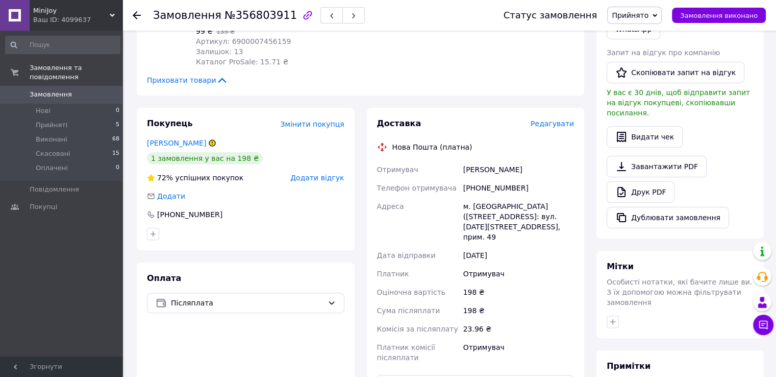 The height and width of the screenshot is (377, 776). What do you see at coordinates (719, 15) in the screenshot?
I see `span: Замовлення виконано` at bounding box center [719, 15].